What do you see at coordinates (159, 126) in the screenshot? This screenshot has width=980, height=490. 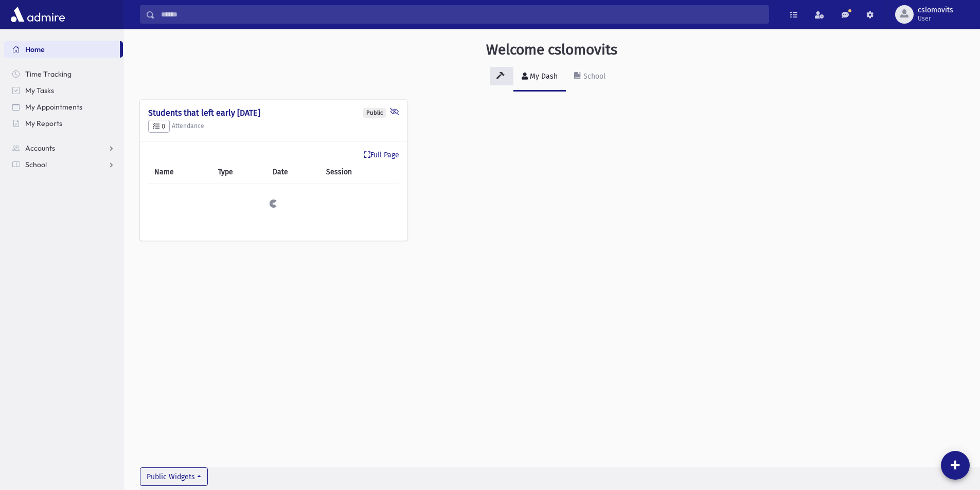 I see `span: 0` at bounding box center [159, 126].